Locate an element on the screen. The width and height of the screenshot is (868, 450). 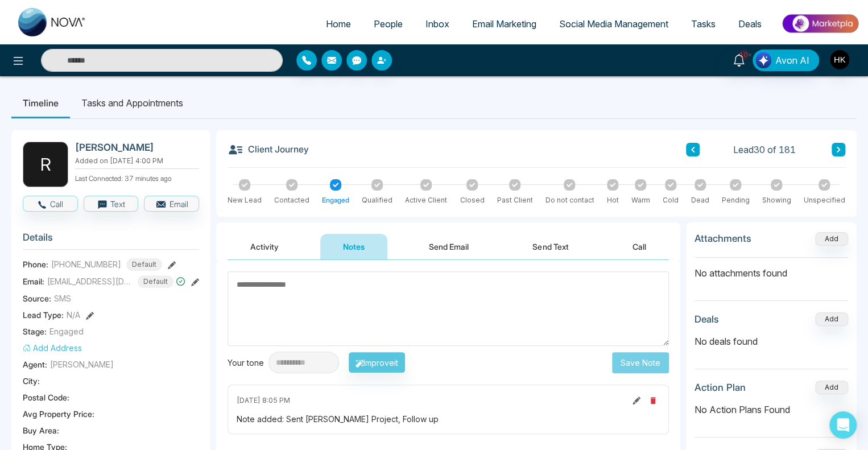
p: No deals found is located at coordinates (771, 342).